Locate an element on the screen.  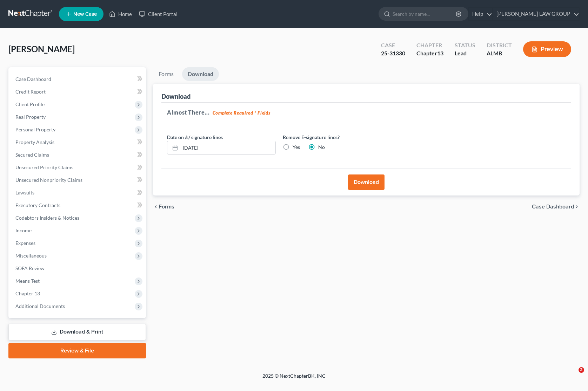
span: Miscellaneous is located at coordinates (31, 256).